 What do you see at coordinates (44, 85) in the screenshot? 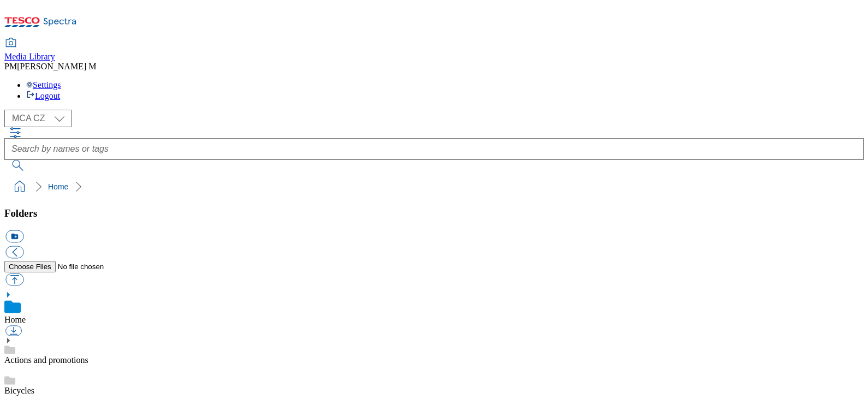
I see `a: Settings` at bounding box center [44, 85].